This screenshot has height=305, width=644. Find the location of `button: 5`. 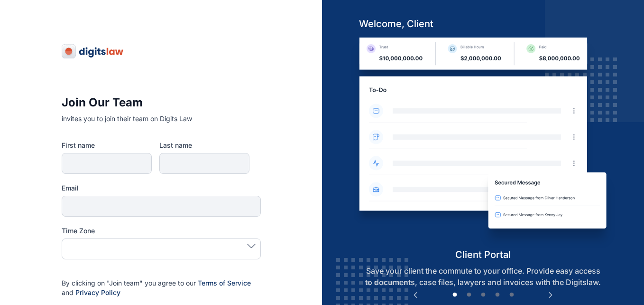

button: 5 is located at coordinates (512, 295).